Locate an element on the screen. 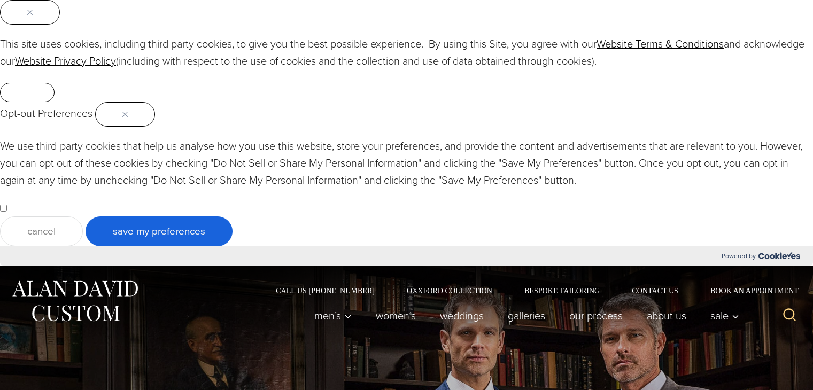  button: Save My Preferences is located at coordinates (159, 232).